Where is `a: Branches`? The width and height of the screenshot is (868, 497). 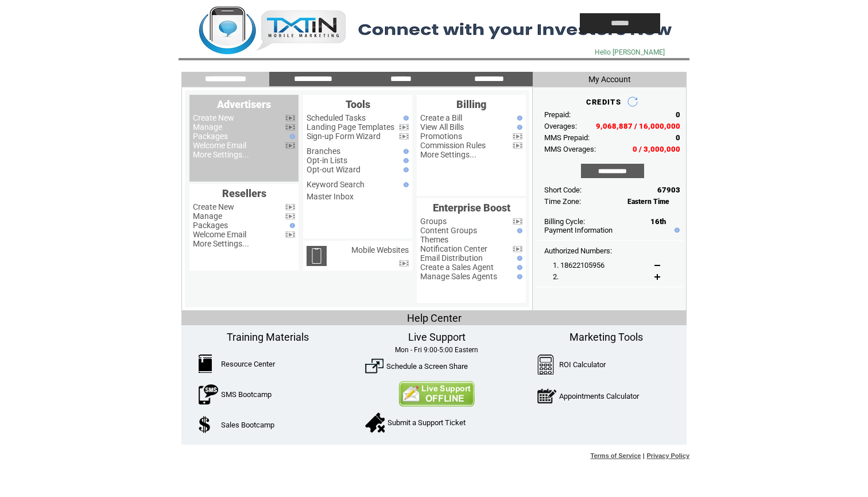
a: Branches is located at coordinates (323, 151).